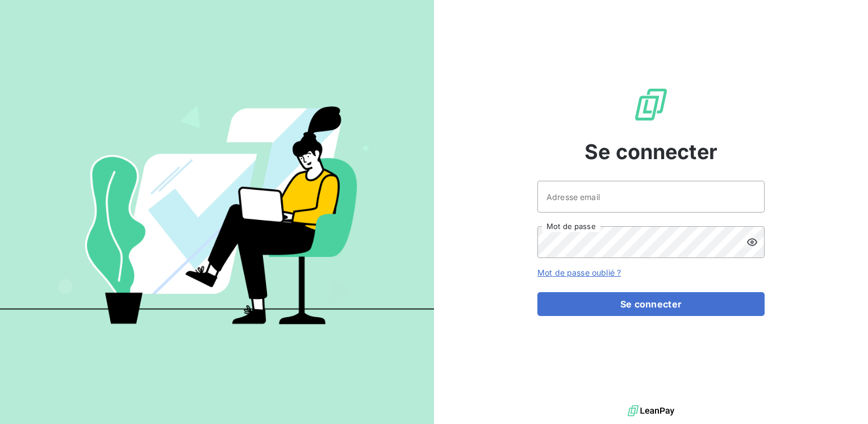 The width and height of the screenshot is (868, 424). Describe the element at coordinates (651, 410) in the screenshot. I see `img: logo` at that location.